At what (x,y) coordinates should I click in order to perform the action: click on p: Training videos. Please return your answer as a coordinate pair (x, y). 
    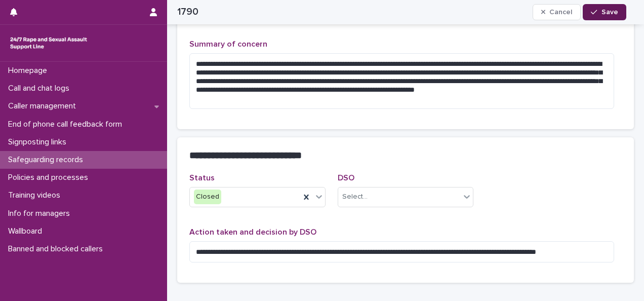
    Looking at the image, I should click on (36, 195).